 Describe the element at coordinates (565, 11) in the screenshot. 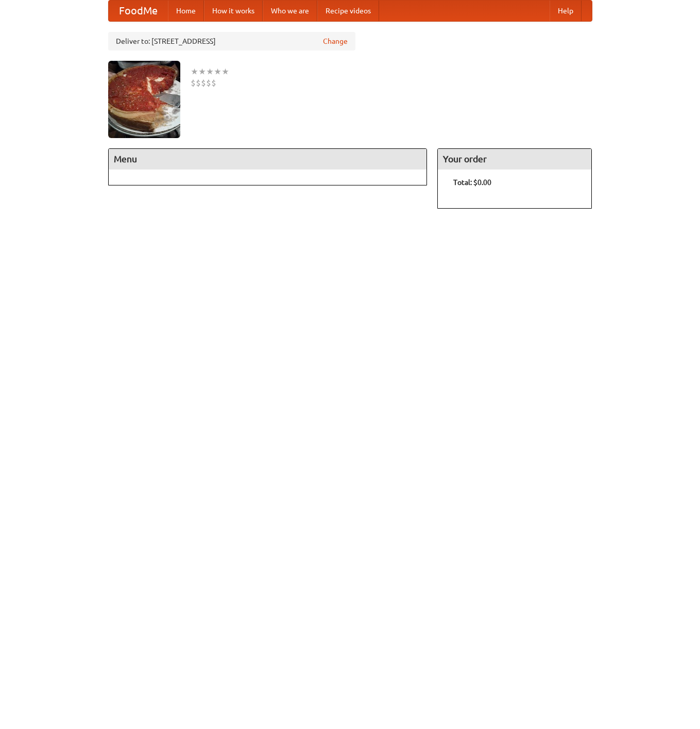

I see `a: Help` at that location.